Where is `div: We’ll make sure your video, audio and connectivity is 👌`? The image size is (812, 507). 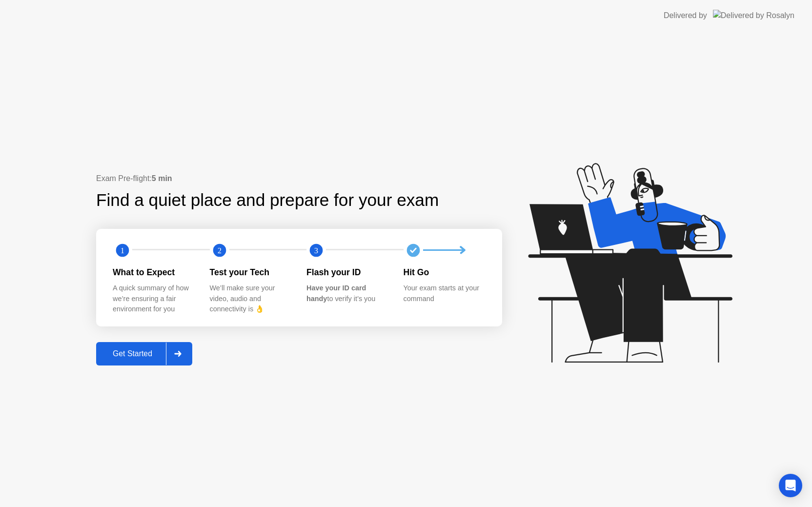 div: We’ll make sure your video, audio and connectivity is 👌 is located at coordinates (251, 299).